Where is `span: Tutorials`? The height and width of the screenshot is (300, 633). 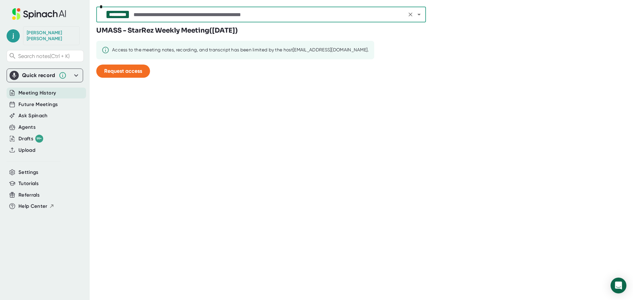 span: Tutorials is located at coordinates (28, 184).